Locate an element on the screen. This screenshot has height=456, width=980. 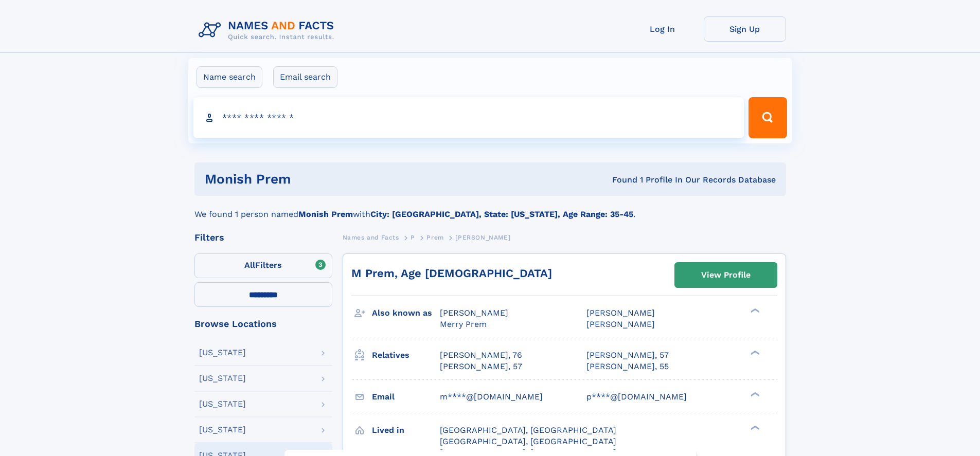
a: Log In is located at coordinates (663, 29).